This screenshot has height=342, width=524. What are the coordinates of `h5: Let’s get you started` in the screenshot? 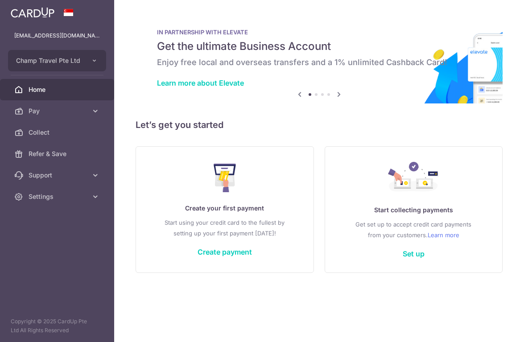 It's located at (319, 125).